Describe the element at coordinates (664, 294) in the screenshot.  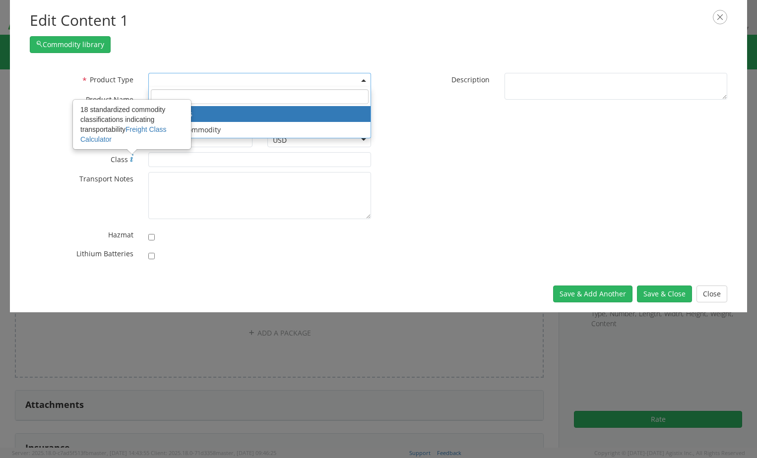
I see `button: Save & Close` at that location.